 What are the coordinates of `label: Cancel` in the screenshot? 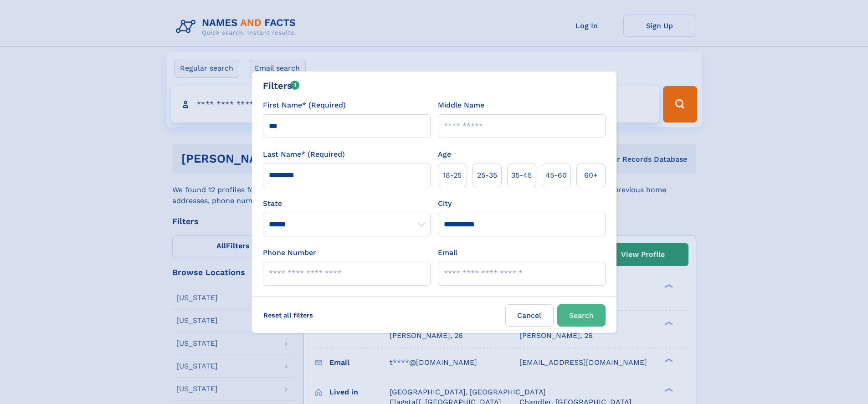 It's located at (529, 316).